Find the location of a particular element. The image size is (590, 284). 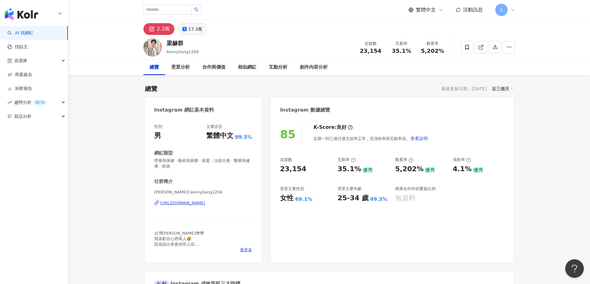

div: 無資料 is located at coordinates (405, 198).